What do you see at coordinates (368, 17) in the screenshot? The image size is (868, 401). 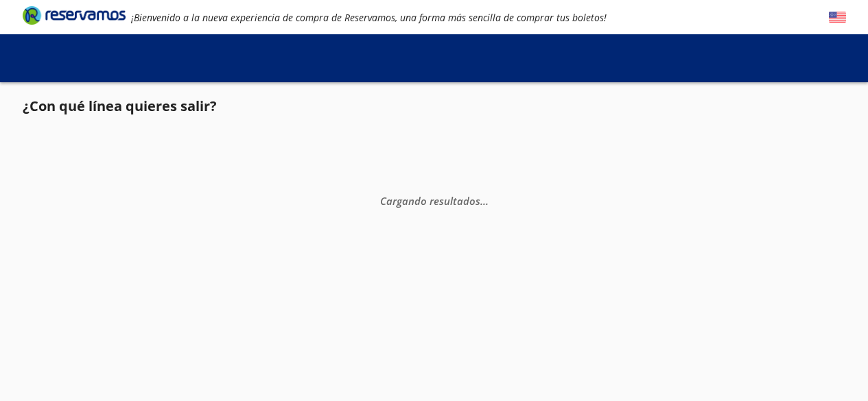 I see `em: ¡Bienvenido a la nueva experiencia de compra de Reservamos, una forma más sencilla de comprar tus...` at bounding box center [368, 17].